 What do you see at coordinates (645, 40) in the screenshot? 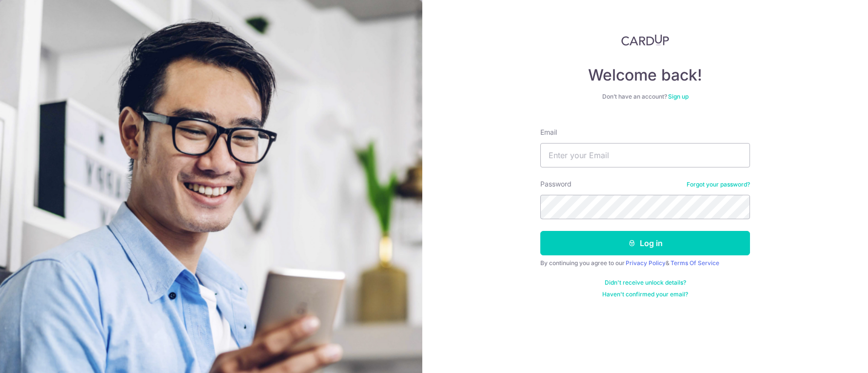
I see `img: CardUp Logo` at bounding box center [645, 40].